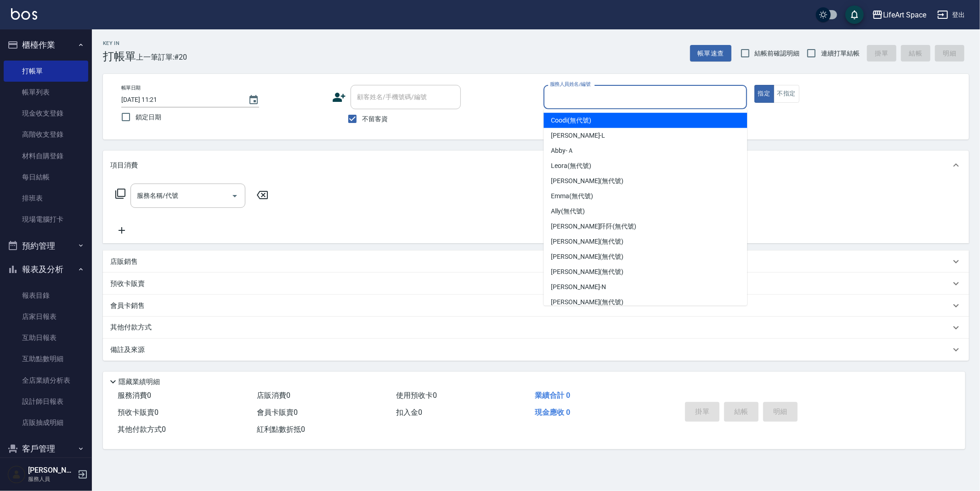 This screenshot has height=491, width=980. Describe the element at coordinates (52, 479) in the screenshot. I see `p: 服務人員` at that location.